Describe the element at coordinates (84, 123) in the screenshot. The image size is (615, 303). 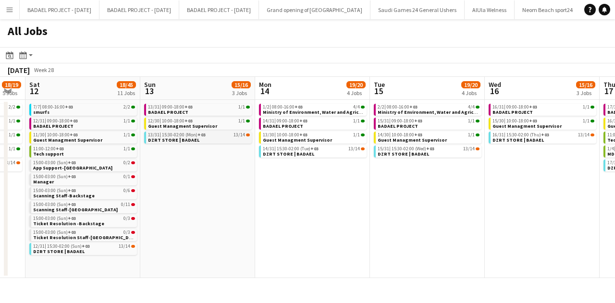
I see `a: 12/31|09:00-18:00+031/1BADAEL PROJECT` at that location.